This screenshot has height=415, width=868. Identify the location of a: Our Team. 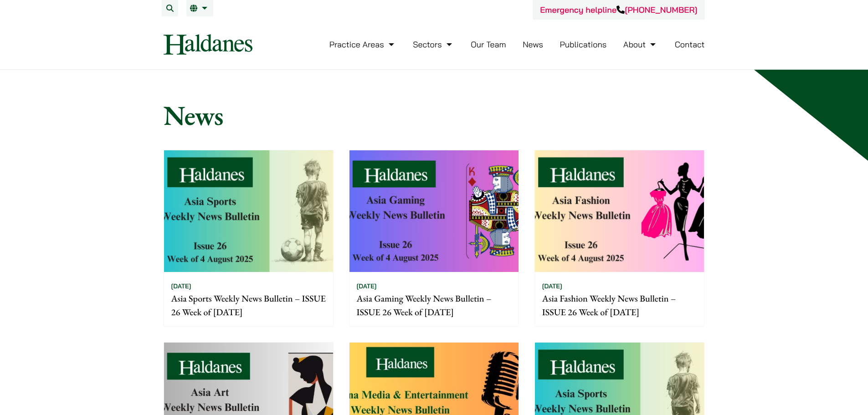
(487, 44).